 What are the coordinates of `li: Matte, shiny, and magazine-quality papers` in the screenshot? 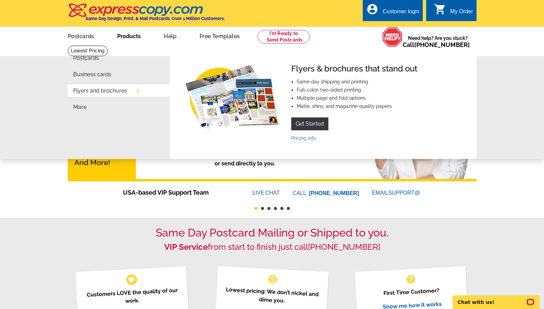 It's located at (357, 106).